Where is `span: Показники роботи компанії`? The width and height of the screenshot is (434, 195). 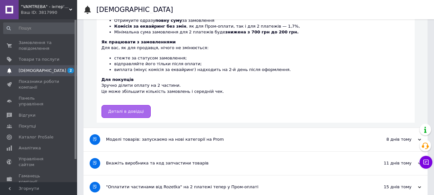
span: Показники роботи компанії is located at coordinates (39, 84).